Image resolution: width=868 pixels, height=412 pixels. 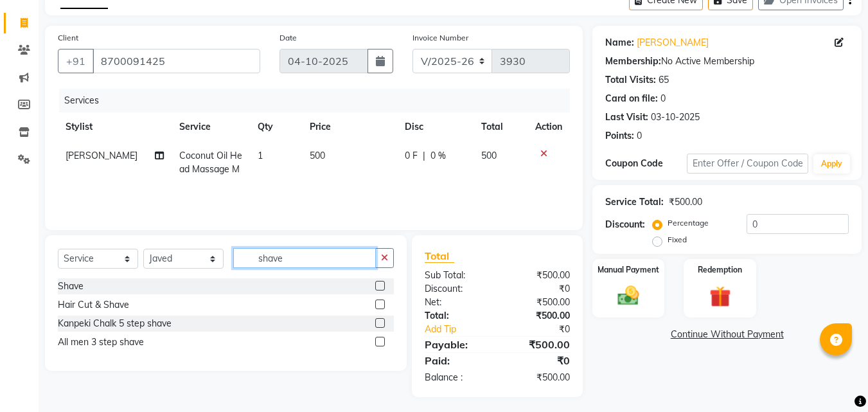 What do you see at coordinates (646, 163) in the screenshot?
I see `div: Coupon Code` at bounding box center [646, 163].